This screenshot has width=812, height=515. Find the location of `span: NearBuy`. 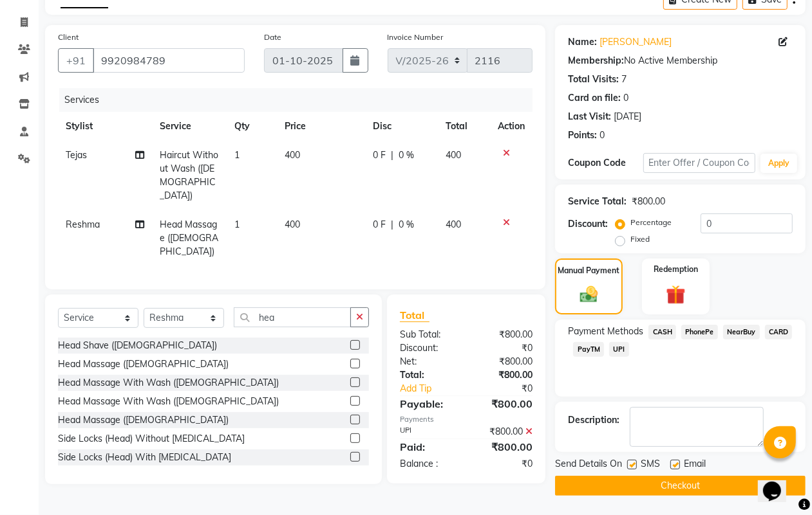

span: NearBuy is located at coordinates (741, 332).